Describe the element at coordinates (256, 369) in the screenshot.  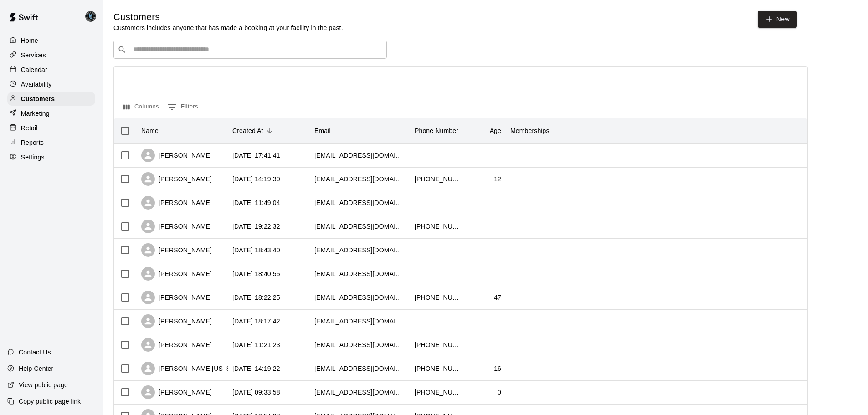
I see `div: 2025-09-07 14:19:22` at that location.